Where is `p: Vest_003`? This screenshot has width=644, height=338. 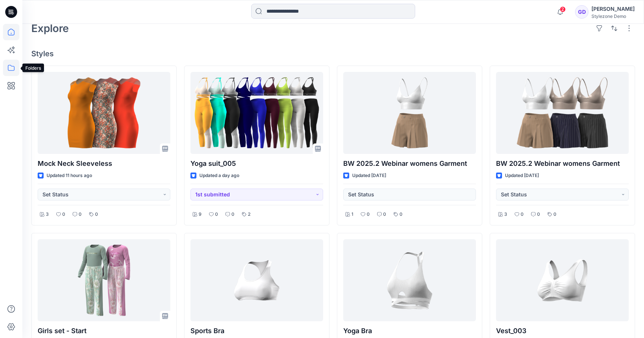
p: Vest_003 is located at coordinates (562, 331).